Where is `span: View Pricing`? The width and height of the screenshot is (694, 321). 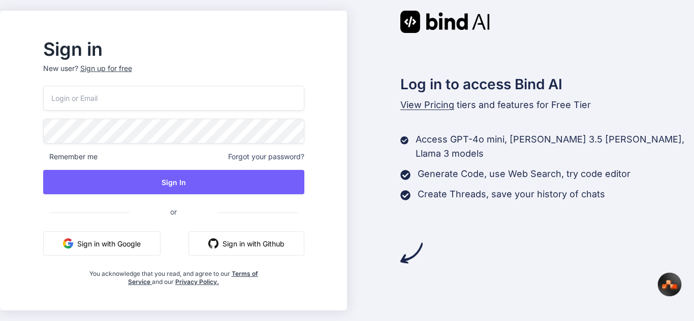 span: View Pricing is located at coordinates (427, 105).